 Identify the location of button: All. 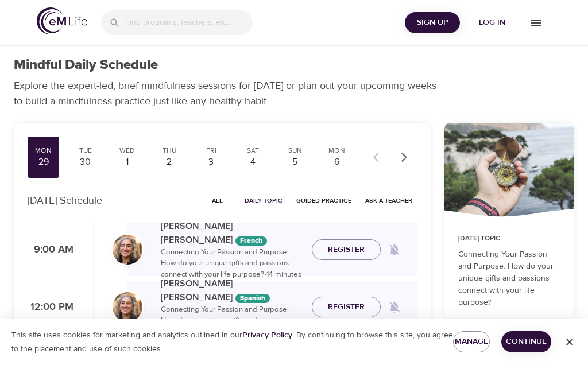
(217, 201).